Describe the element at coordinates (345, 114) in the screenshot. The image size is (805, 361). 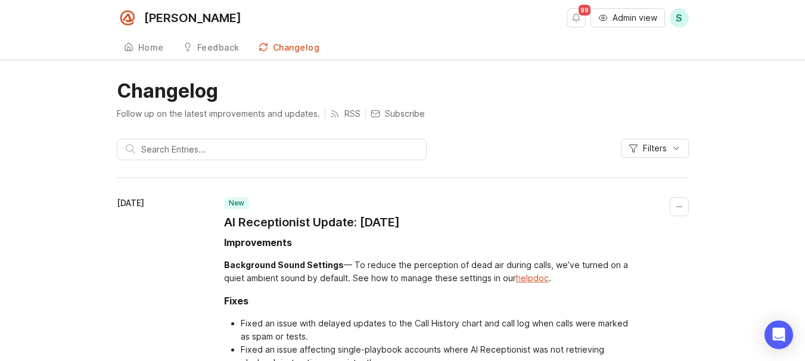
I see `a: RSS` at that location.